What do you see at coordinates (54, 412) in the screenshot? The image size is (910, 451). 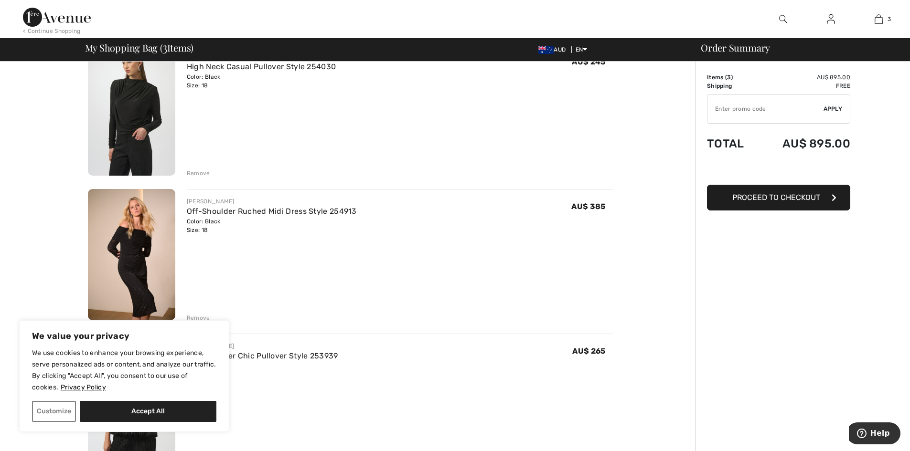 I see `button: Customize` at bounding box center [54, 412].